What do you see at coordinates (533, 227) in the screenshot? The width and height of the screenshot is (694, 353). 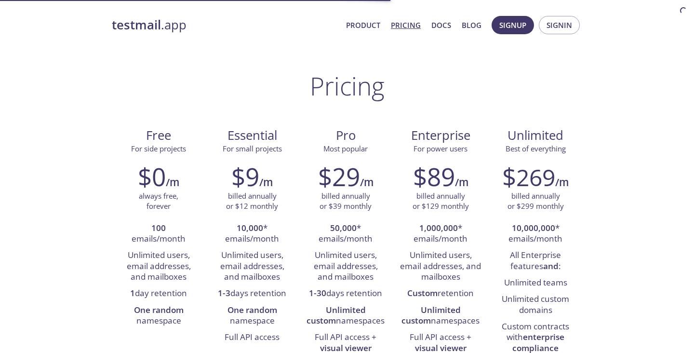 I see `strong: 10,000,000` at bounding box center [533, 227].